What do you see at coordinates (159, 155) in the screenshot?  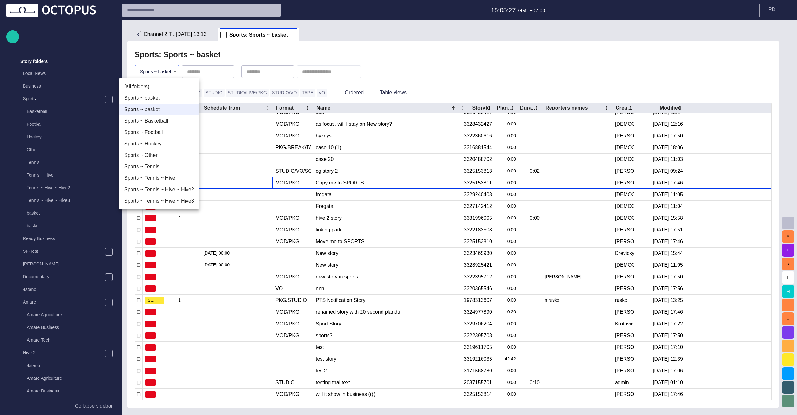 I see `li: Sports ~ Other` at bounding box center [159, 155].